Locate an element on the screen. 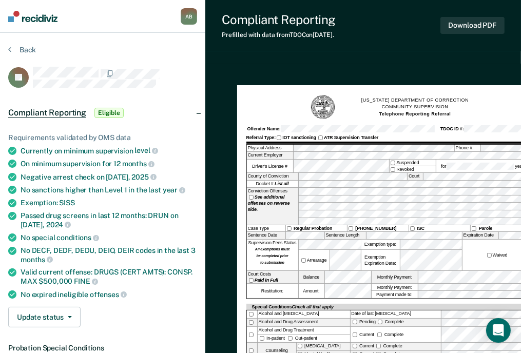 The height and width of the screenshot is (353, 521). div: Special Conditions is located at coordinates (292, 307).